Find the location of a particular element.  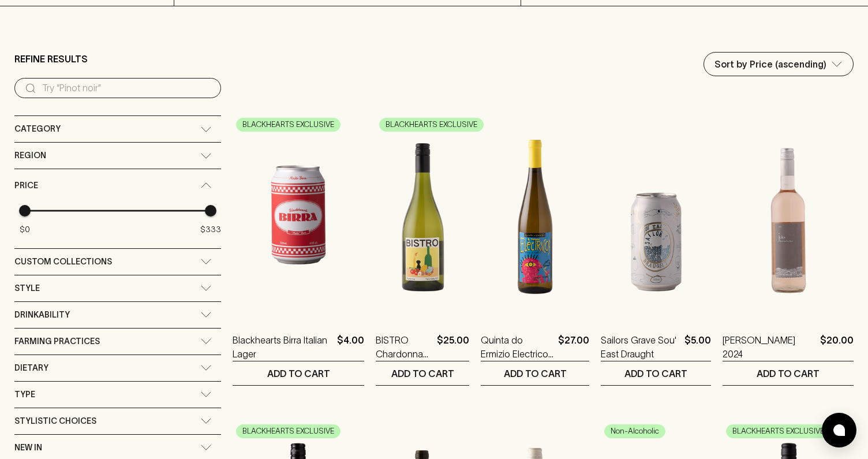

p: $27.00 is located at coordinates (574, 347).